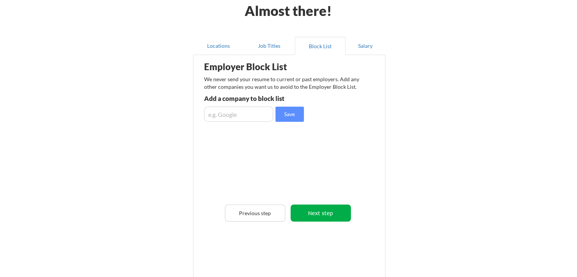 This screenshot has height=277, width=577. What do you see at coordinates (289, 114) in the screenshot?
I see `button: Save` at bounding box center [289, 114].